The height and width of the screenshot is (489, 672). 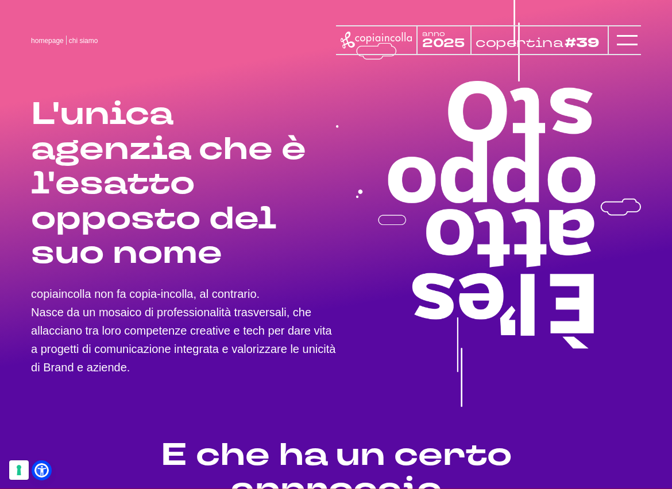 I want to click on tspan: copertina, so click(x=520, y=42).